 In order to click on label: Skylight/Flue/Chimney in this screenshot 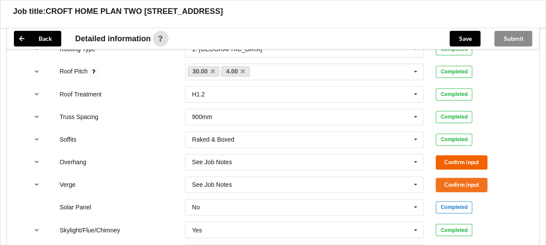, I will do `click(89, 230)`.